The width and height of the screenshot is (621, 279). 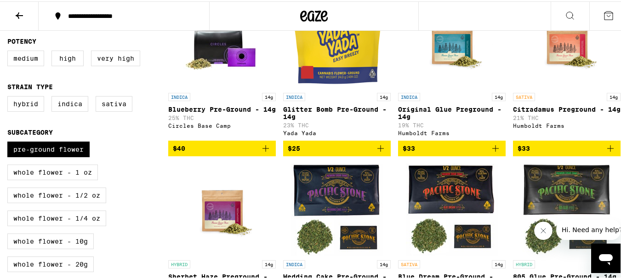 What do you see at coordinates (48, 148) in the screenshot?
I see `label: Pre-ground Flower` at bounding box center [48, 148].